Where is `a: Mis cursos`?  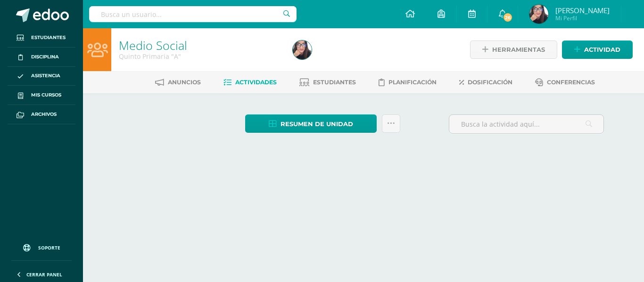 a: Mis cursos is located at coordinates (41, 95).